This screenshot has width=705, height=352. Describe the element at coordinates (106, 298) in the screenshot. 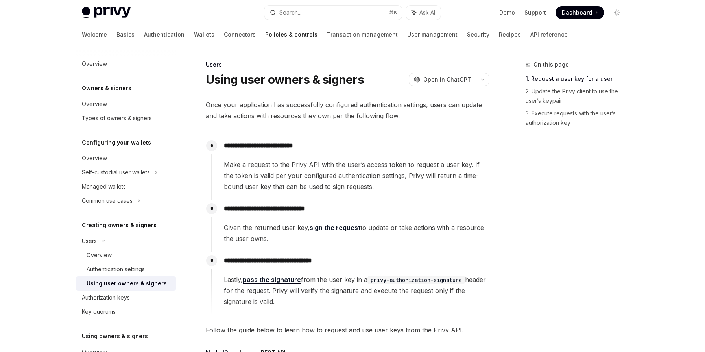

I see `div: Authorization keys` at that location.